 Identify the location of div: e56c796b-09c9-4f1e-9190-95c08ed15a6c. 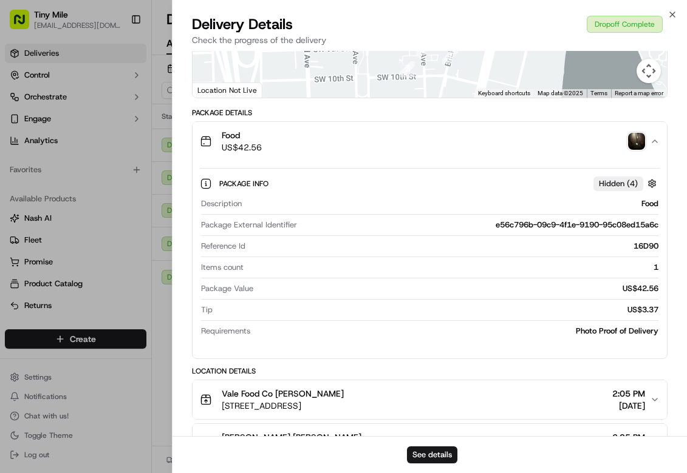
(480, 225).